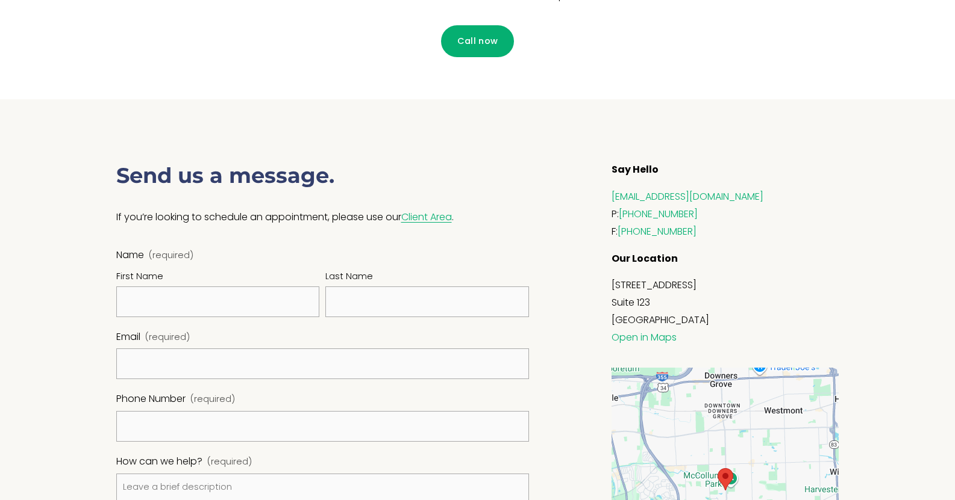 This screenshot has width=955, height=500. What do you see at coordinates (128, 338) in the screenshot?
I see `span: Email` at bounding box center [128, 338].